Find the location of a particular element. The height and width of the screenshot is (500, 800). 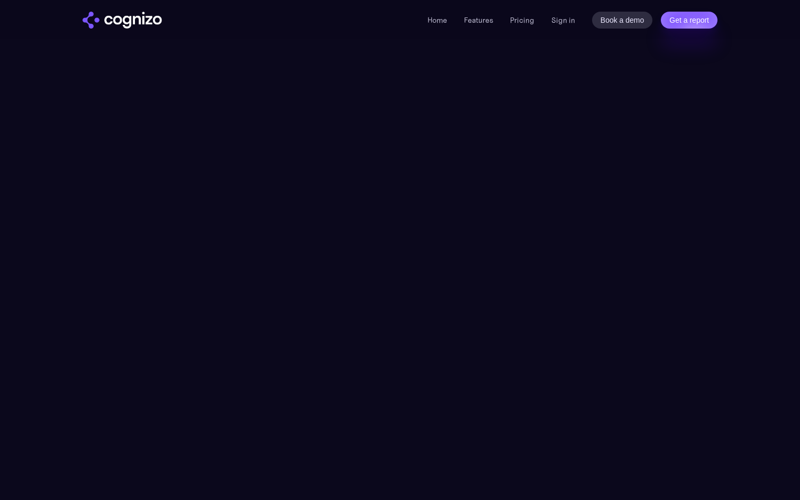

a: Get a report is located at coordinates (688, 20).